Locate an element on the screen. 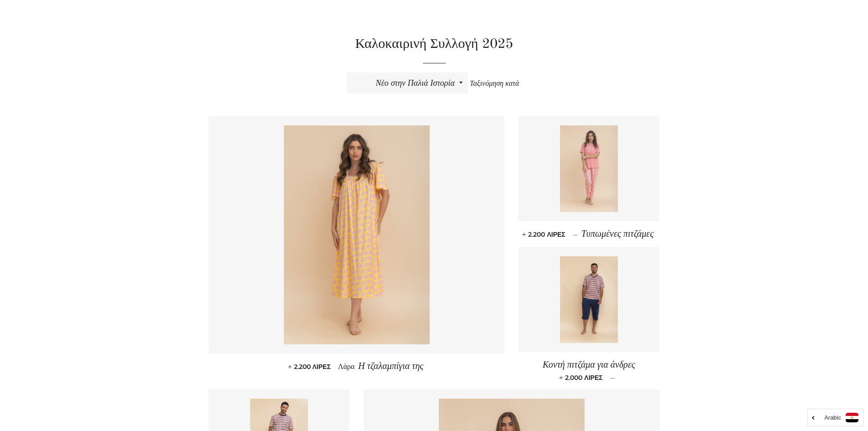  i: Arabic is located at coordinates (833, 417).